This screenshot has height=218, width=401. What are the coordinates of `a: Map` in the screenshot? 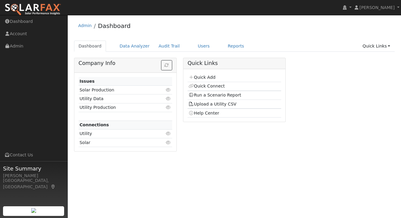 It's located at (53, 187).